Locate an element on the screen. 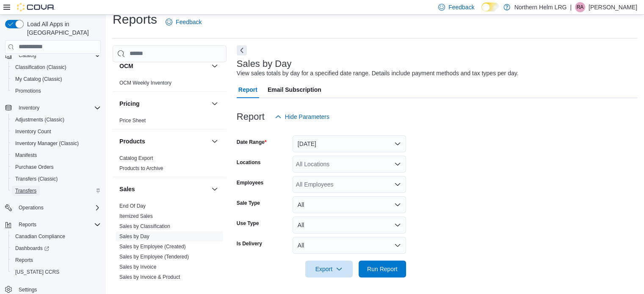 This screenshot has height=294, width=644. span: Sales by Employee (Created) is located at coordinates (152, 247).